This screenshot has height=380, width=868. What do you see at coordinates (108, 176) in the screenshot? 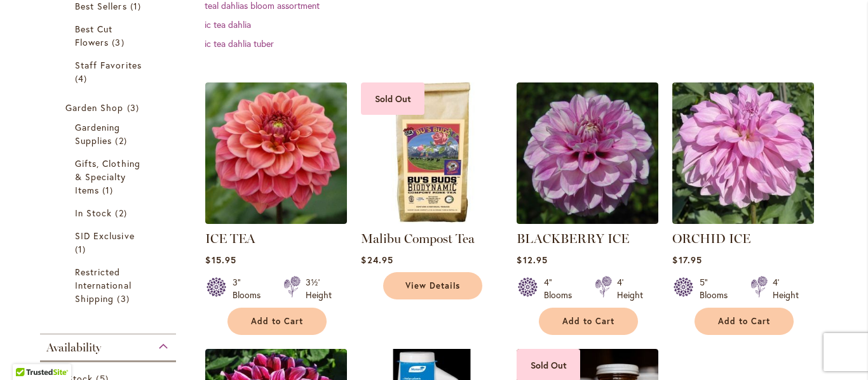
I see `span: Gifts, Clothing & Specialty Items` at bounding box center [108, 176].